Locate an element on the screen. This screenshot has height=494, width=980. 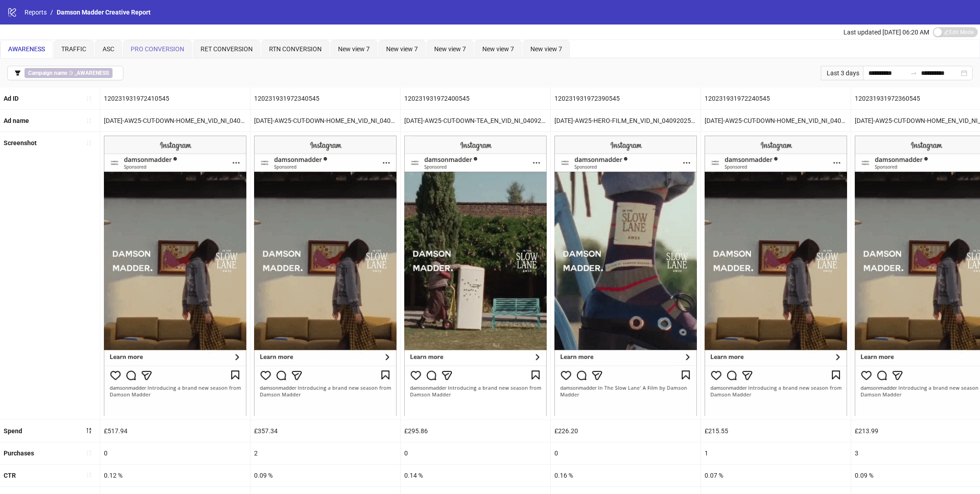
div: £295.86 is located at coordinates (475, 431).